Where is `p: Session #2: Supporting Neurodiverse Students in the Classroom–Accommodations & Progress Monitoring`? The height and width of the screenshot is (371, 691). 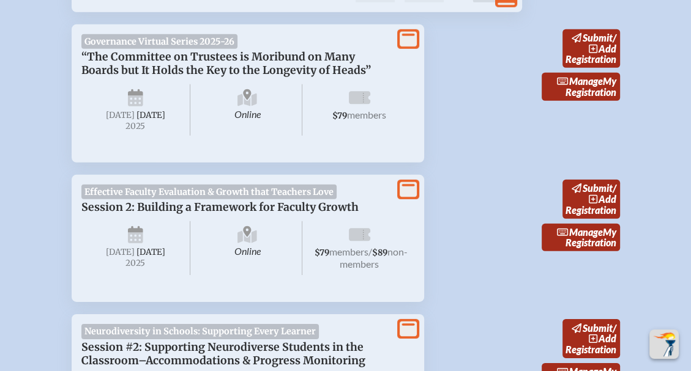
p: Session #2: Supporting Neurodiverse Students in the Classroom–Accommodations & Progress Monitoring is located at coordinates (236, 354).